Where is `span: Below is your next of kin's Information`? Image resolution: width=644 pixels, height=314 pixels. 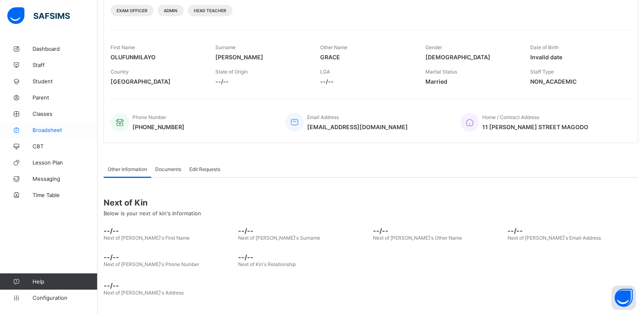 span: Below is your next of kin's Information is located at coordinates (152, 213).